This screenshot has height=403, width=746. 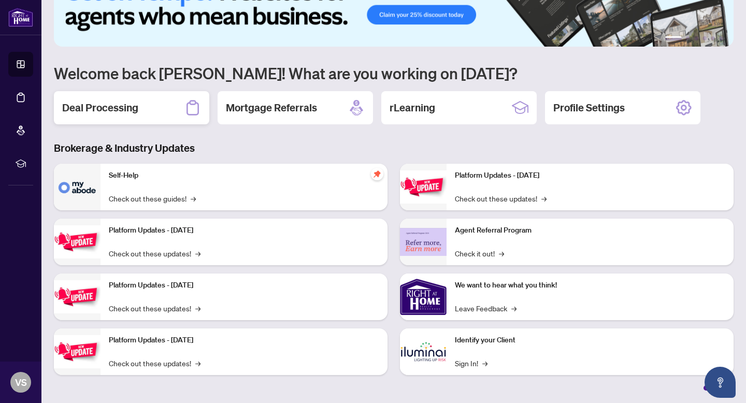 I want to click on img: Identify your Client, so click(x=423, y=352).